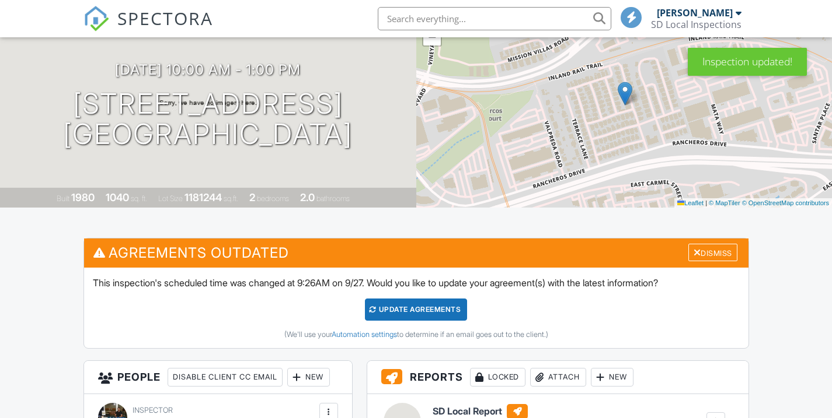 The image size is (832, 418). Describe the element at coordinates (747, 62) in the screenshot. I see `div: Inspection updated!` at that location.